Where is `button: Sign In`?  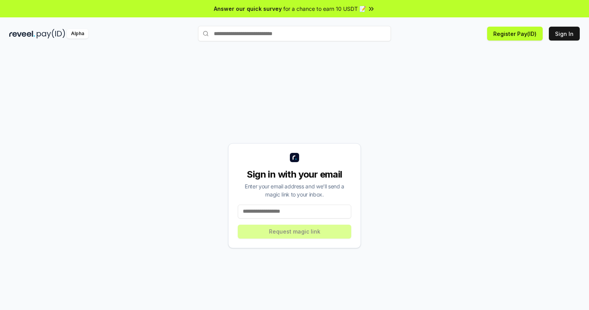
button: Sign In is located at coordinates (564, 34).